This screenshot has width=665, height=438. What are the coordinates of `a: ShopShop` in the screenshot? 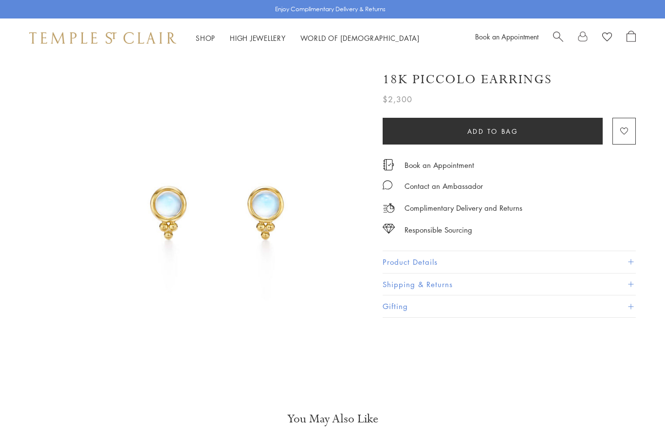 It's located at (205, 38).